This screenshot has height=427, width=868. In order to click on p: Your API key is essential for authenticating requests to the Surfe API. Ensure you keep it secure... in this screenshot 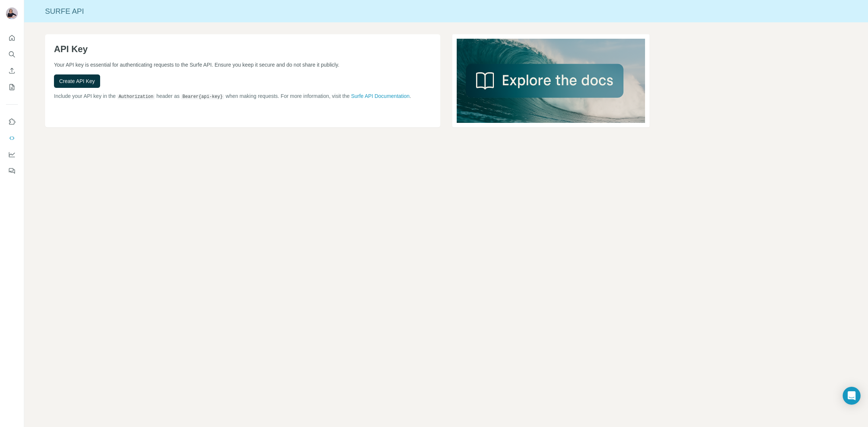, I will do `click(242, 65)`.